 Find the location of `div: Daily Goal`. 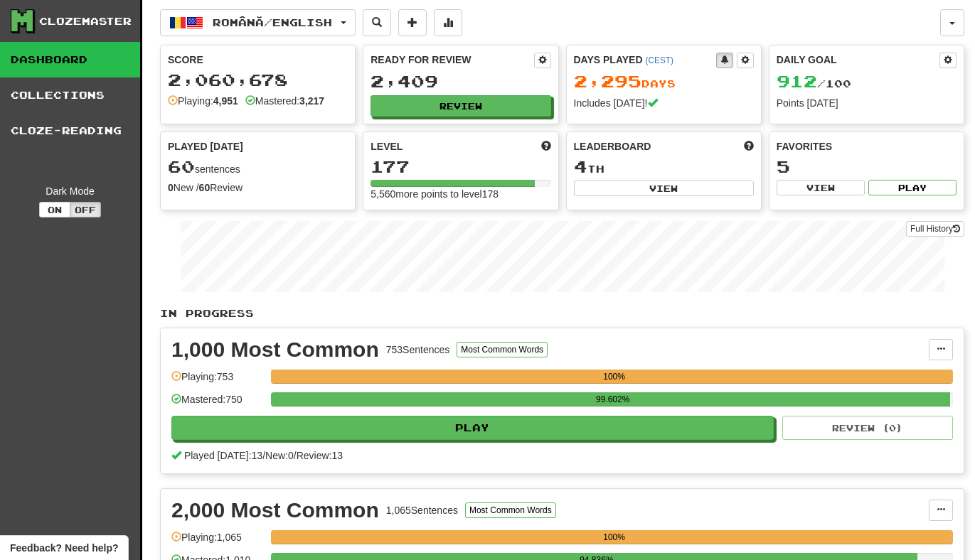

div: Daily Goal is located at coordinates (858, 60).